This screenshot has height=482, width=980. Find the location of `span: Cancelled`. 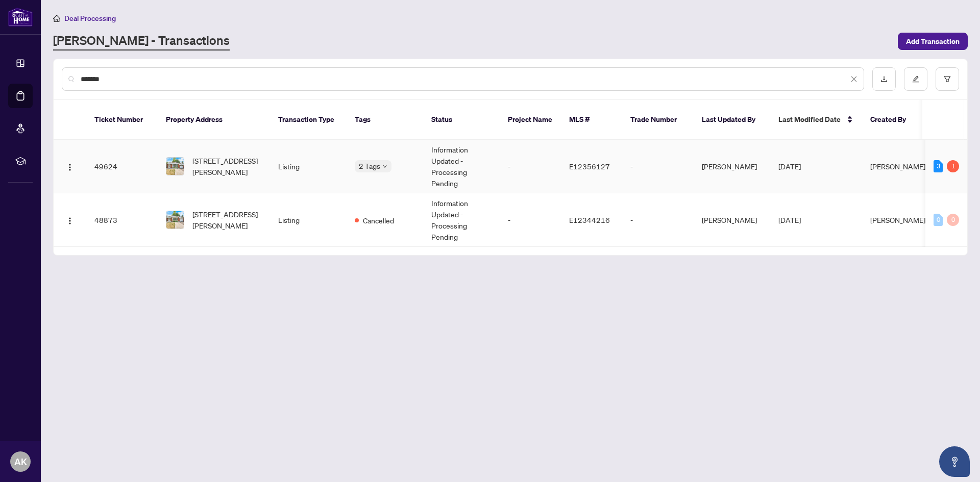

span: Cancelled is located at coordinates (378, 221).